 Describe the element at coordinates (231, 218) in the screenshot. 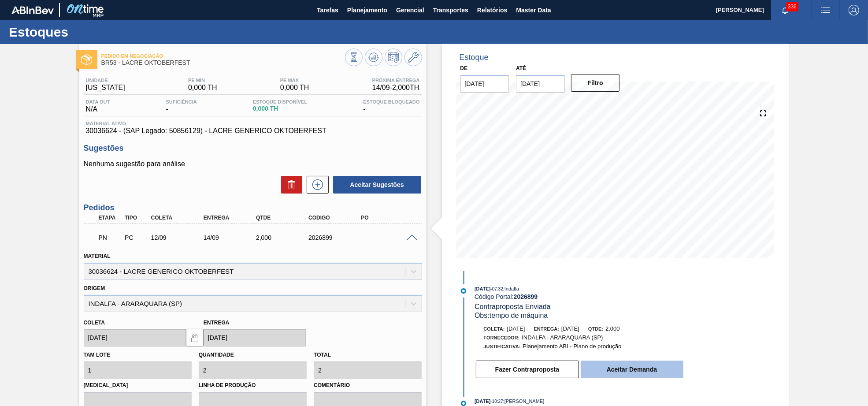

I see `div: Entrega` at that location.